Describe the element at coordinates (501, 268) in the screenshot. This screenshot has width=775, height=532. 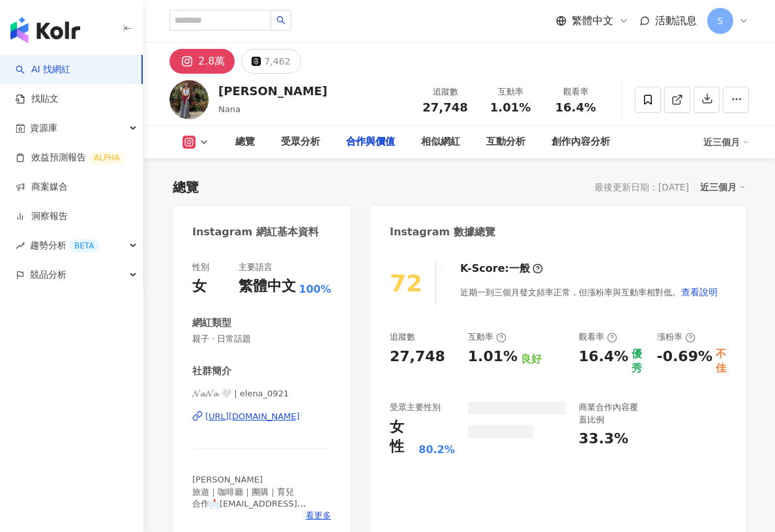
I see `div: K-Score :` at that location.